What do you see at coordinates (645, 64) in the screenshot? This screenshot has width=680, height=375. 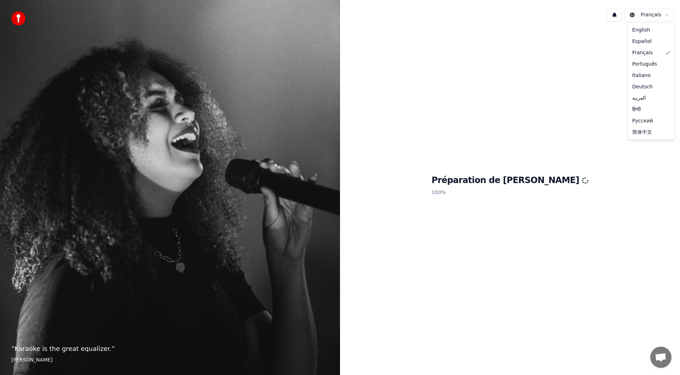 I see `span: Português` at bounding box center [645, 64].